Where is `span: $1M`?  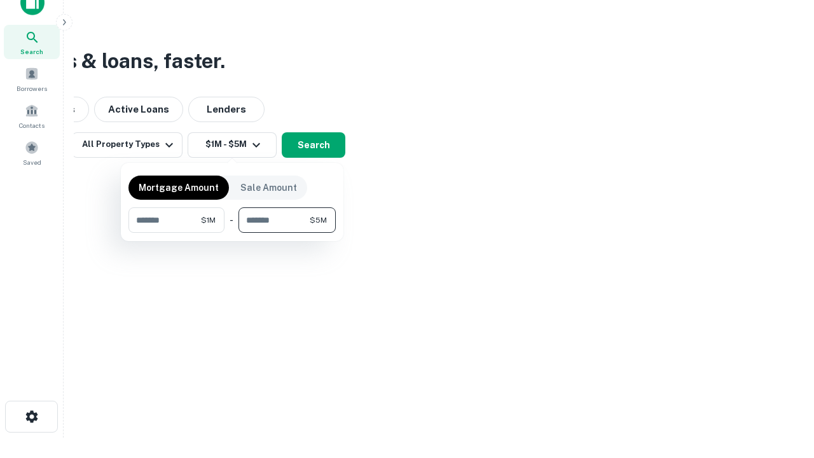
span: $1M is located at coordinates (208, 220).